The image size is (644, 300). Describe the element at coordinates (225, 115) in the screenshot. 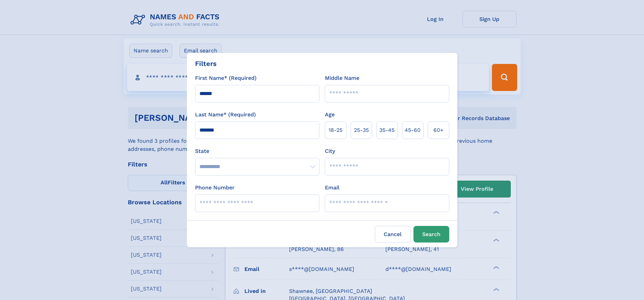

I see `label: Last Name* (Required)` at that location.